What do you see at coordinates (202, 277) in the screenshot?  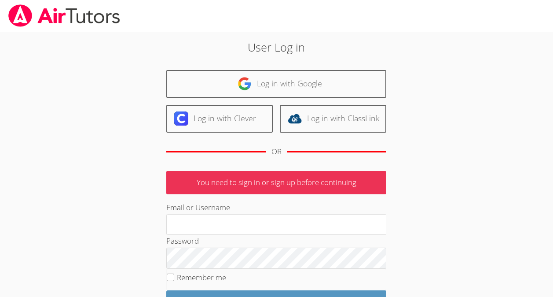 I see `label: Remember me` at bounding box center [202, 277].